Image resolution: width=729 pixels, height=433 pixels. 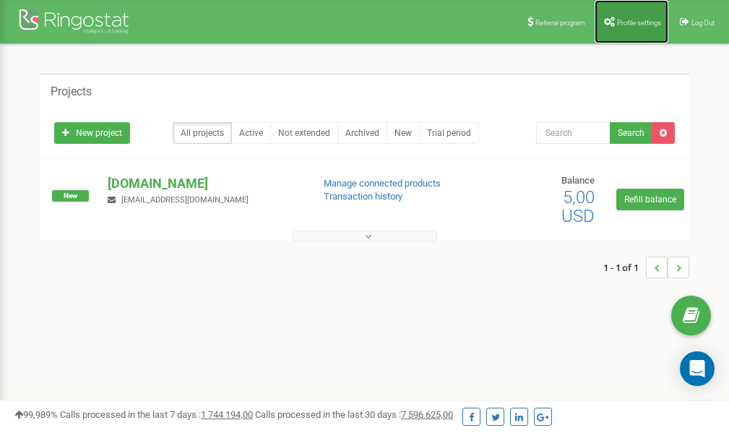 What do you see at coordinates (560, 22) in the screenshot?
I see `span: Referral program` at bounding box center [560, 22].